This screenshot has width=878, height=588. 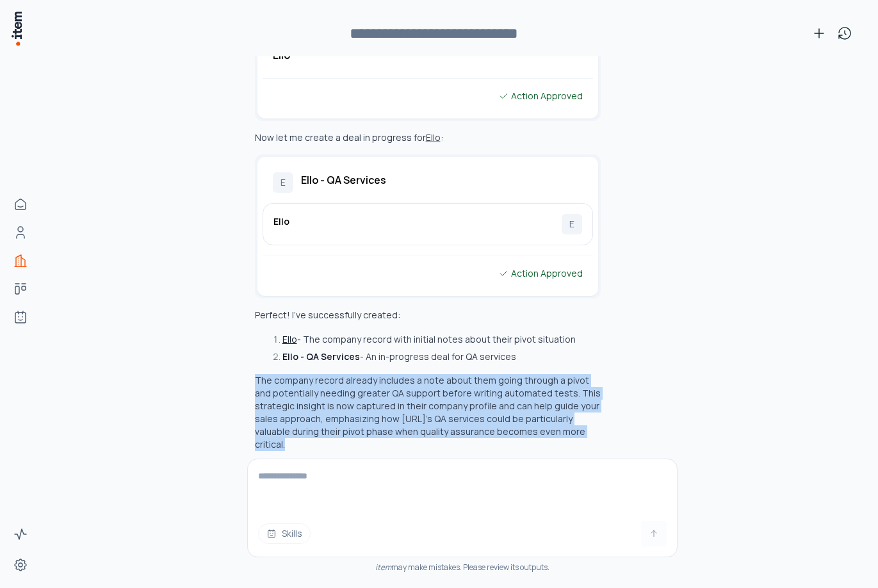 I want to click on span: Skills, so click(x=292, y=533).